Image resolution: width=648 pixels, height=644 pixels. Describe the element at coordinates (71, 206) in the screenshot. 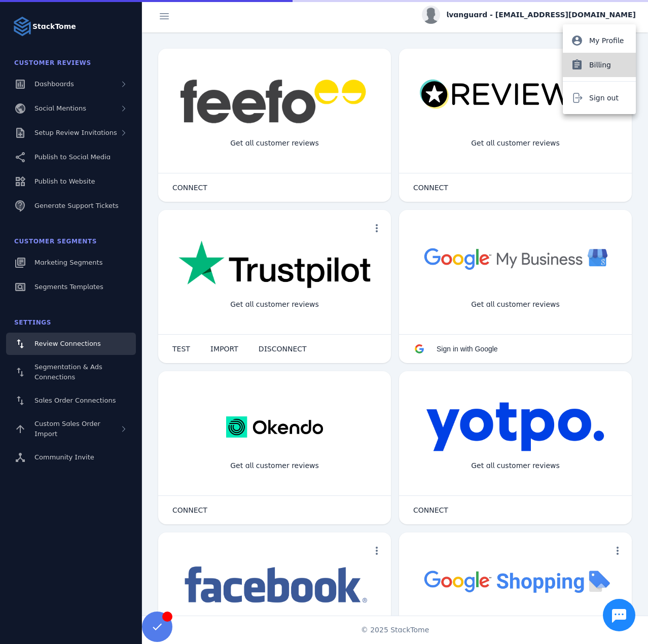

I see `a: Generate Support Tickets` at that location.